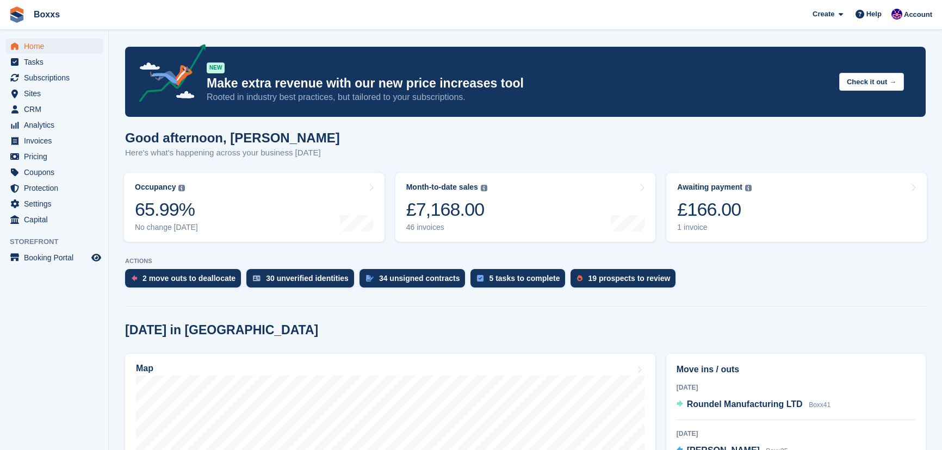  Describe the element at coordinates (824, 14) in the screenshot. I see `span: Create` at that location.